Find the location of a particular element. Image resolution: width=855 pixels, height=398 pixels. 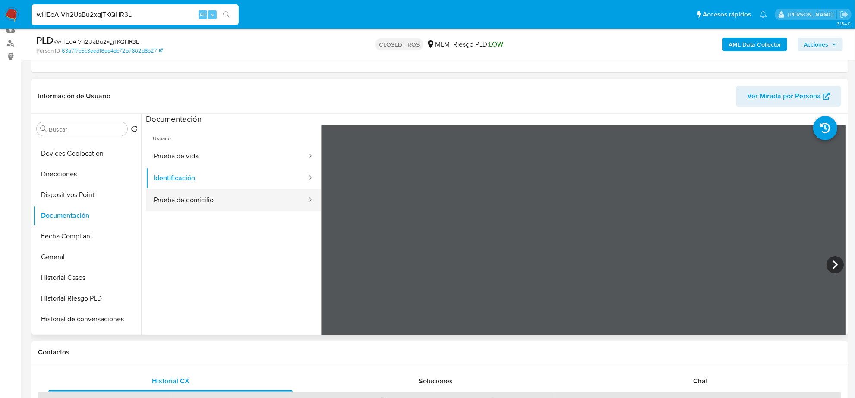

span: 3.154.0 is located at coordinates (844, 24).